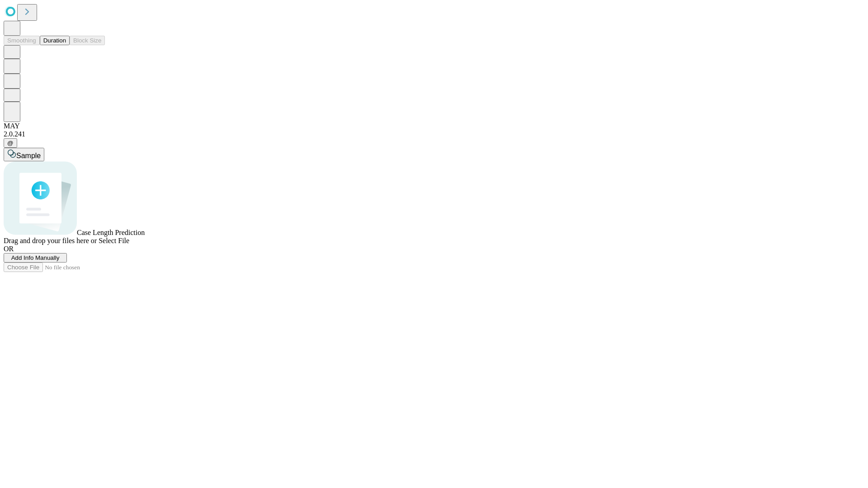 The width and height of the screenshot is (868, 488). Describe the element at coordinates (54, 41) in the screenshot. I see `button: Duration` at that location.